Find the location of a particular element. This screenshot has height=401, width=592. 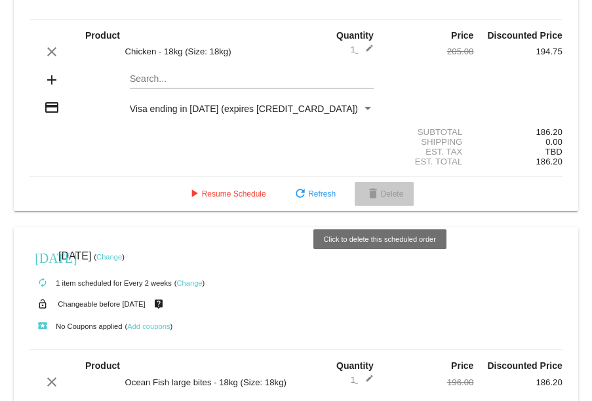

input: Search... is located at coordinates (252, 79).